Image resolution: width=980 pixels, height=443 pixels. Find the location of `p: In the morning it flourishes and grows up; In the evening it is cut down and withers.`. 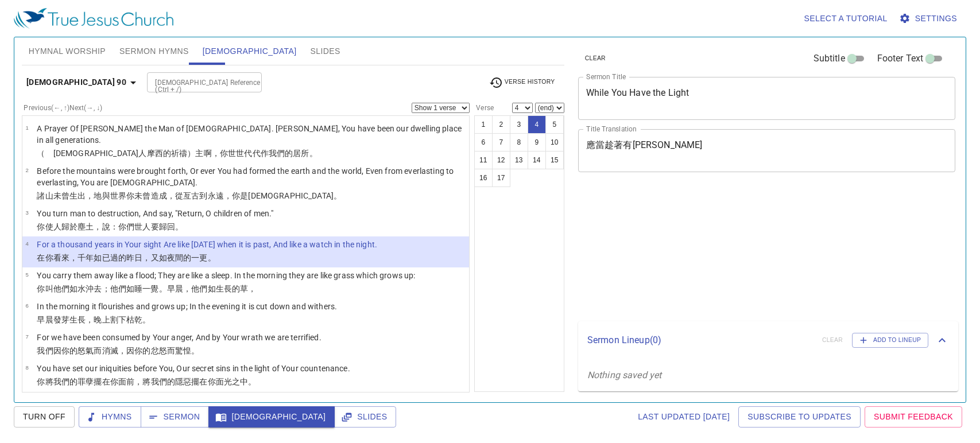

p: In the morning it flourishes and grows up; In the evening it is cut down and withers. is located at coordinates (187, 307).